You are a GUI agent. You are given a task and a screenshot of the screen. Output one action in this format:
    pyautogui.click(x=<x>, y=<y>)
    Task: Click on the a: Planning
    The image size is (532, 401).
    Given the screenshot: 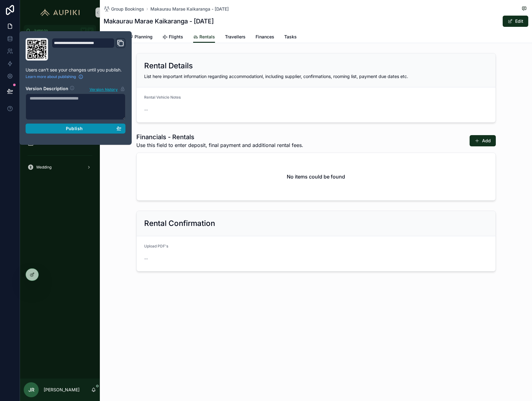 What is the action you would take?
    pyautogui.click(x=141, y=37)
    